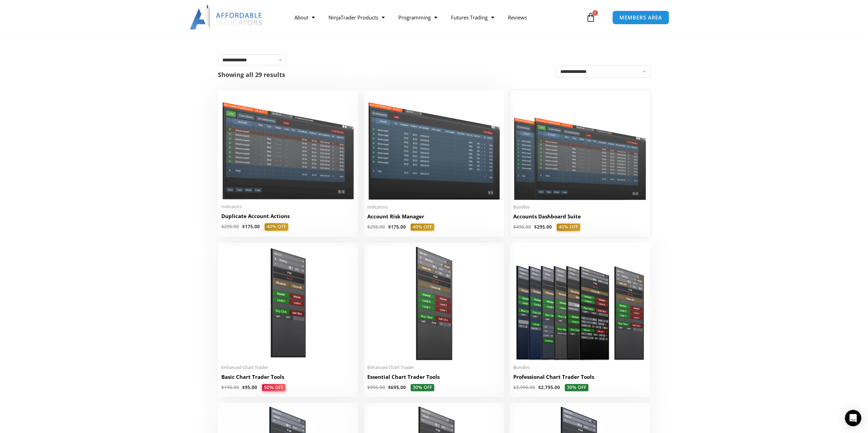 Image resolution: width=868 pixels, height=433 pixels. I want to click on img: Essential Chart Trader Tools, so click(434, 303).